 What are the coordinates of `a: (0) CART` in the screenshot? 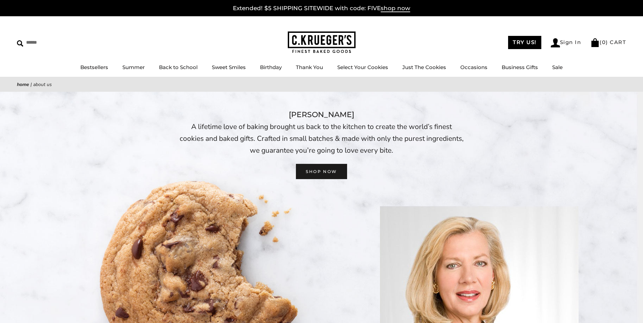 It's located at (608, 42).